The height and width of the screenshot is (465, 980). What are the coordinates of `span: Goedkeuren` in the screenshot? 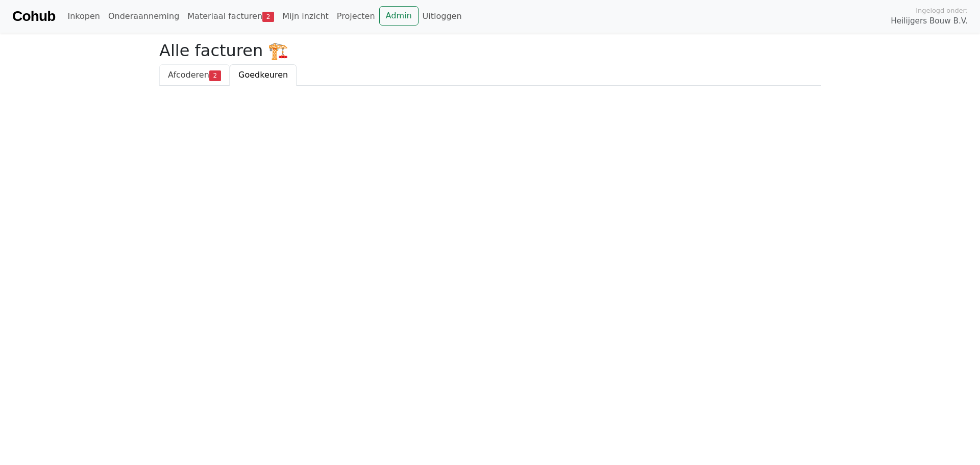 It's located at (262, 75).